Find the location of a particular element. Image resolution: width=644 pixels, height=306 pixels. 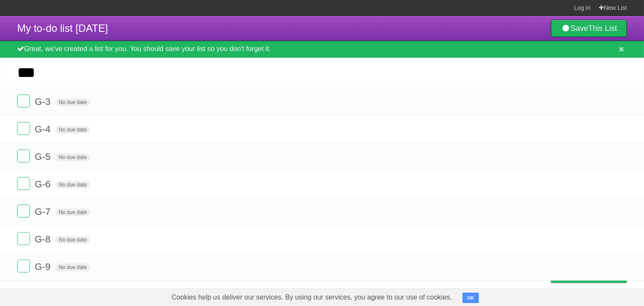

span: G-9 is located at coordinates (44, 266).